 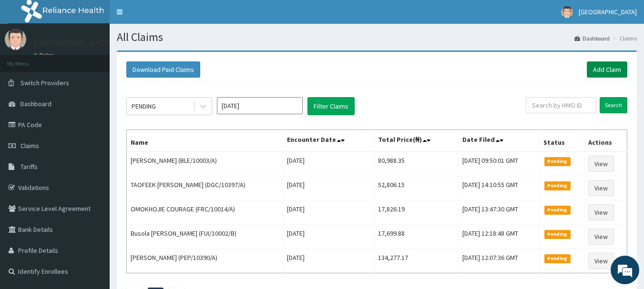 What do you see at coordinates (331, 106) in the screenshot?
I see `button: Filter Claims` at bounding box center [331, 106].